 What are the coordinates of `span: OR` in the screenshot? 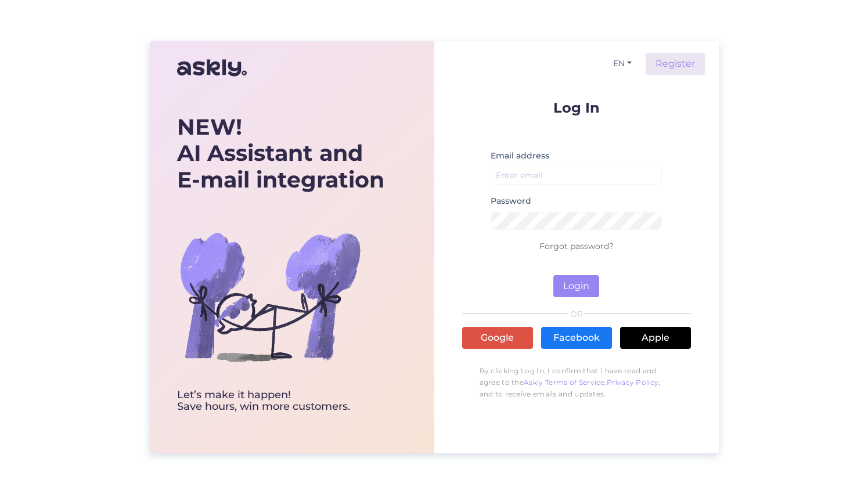 It's located at (576, 314).